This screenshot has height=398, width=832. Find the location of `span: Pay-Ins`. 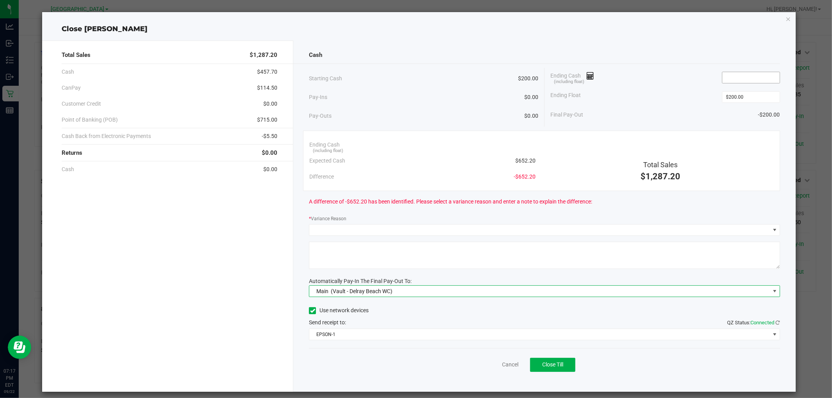

span: Pay-Ins is located at coordinates (318, 97).